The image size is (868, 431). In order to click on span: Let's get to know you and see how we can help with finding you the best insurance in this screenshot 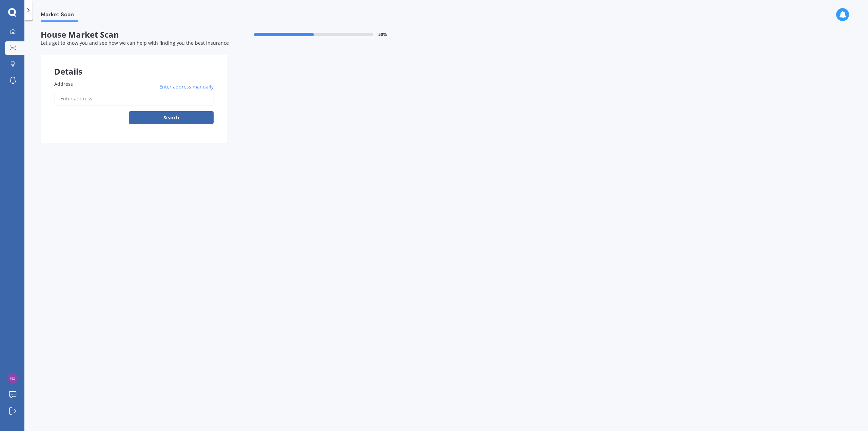, I will do `click(135, 43)`.